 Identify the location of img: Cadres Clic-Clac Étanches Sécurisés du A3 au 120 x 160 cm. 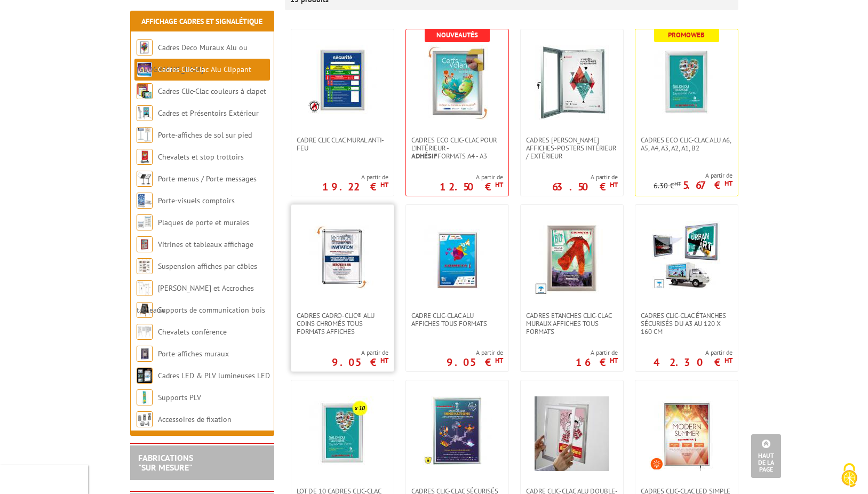
(687, 256).